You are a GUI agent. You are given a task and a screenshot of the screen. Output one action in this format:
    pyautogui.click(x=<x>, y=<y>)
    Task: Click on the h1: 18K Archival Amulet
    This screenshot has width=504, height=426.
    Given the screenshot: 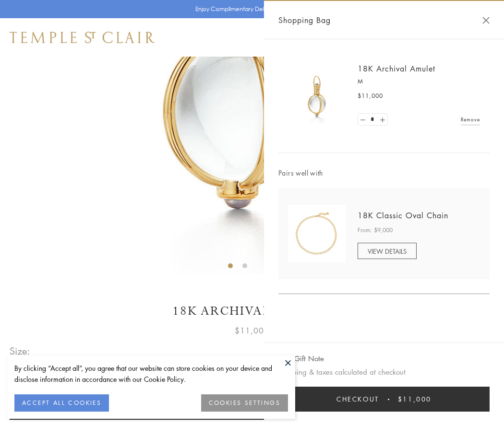 What is the action you would take?
    pyautogui.click(x=252, y=311)
    